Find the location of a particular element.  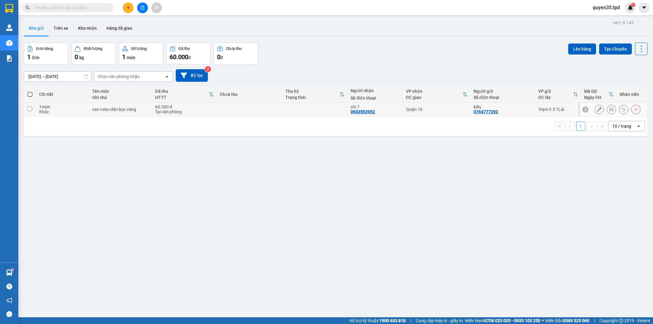

div: 0764777292 is located at coordinates (486, 112).